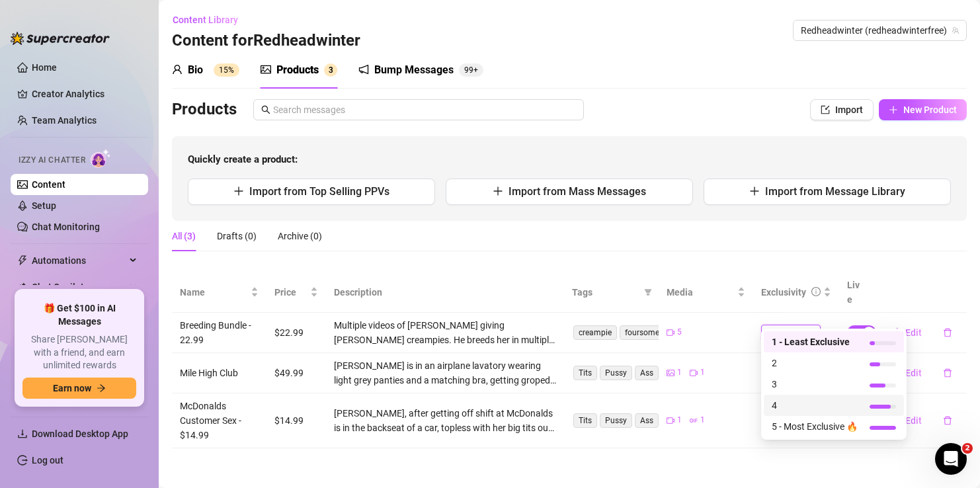 Image resolution: width=980 pixels, height=488 pixels. What do you see at coordinates (701, 292) in the screenshot?
I see `span: Media` at bounding box center [701, 292].